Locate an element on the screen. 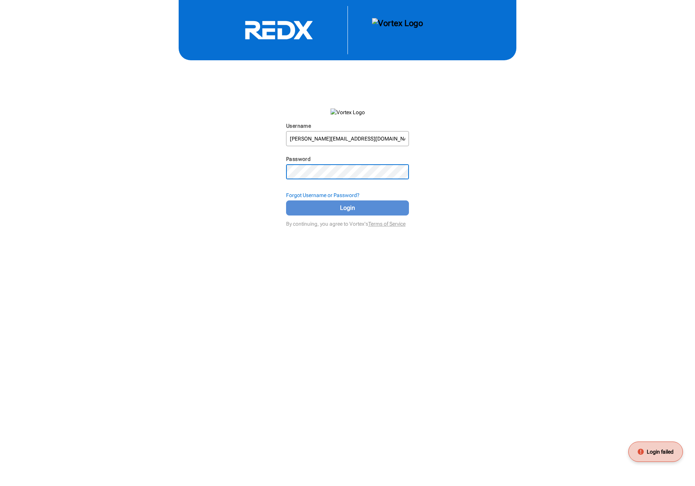 The width and height of the screenshot is (695, 486). label: Username is located at coordinates (298, 126).